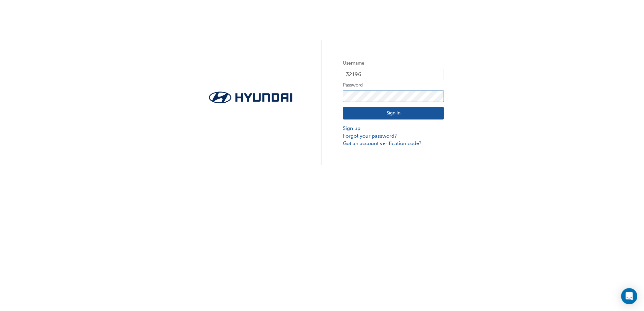  What do you see at coordinates (629, 297) in the screenshot?
I see `div: Open Intercom Messenger` at bounding box center [629, 297].